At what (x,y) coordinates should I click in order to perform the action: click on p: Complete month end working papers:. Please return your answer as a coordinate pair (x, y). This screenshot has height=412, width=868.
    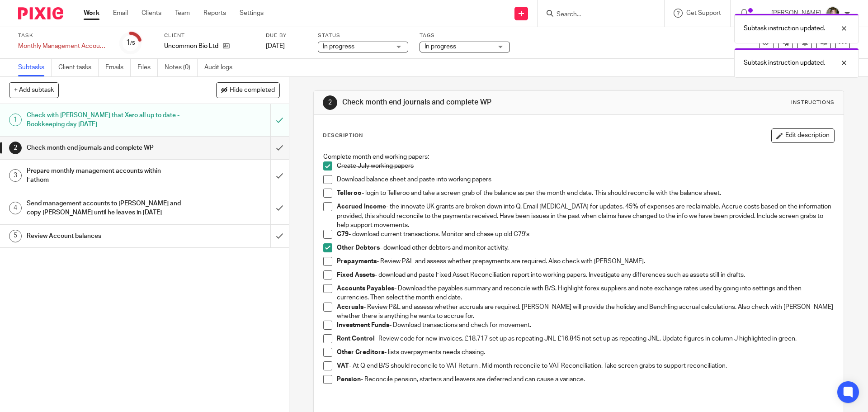
    Looking at the image, I should click on (578, 157).